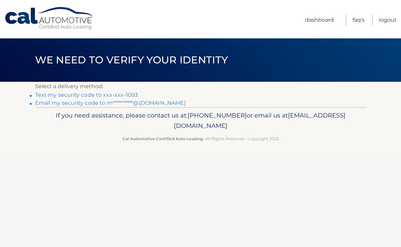 Image resolution: width=401 pixels, height=247 pixels. I want to click on strong: Cal Automotive Certified Auto Leasing, so click(162, 139).